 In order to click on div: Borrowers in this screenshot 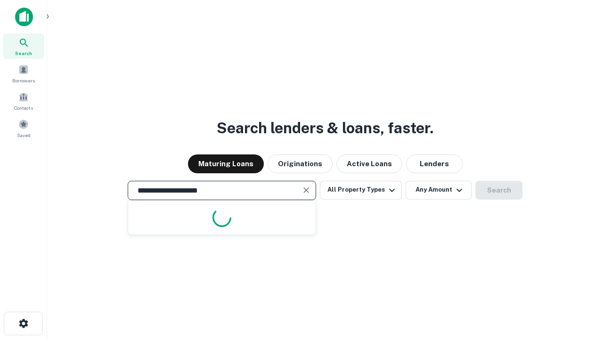, I will do `click(24, 73)`.